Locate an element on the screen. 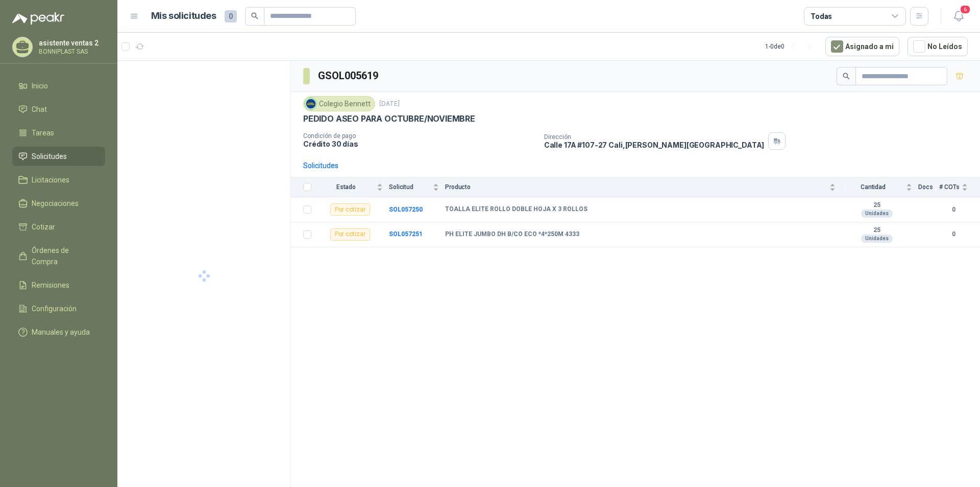  h3: GSOL005619 is located at coordinates (349, 75).